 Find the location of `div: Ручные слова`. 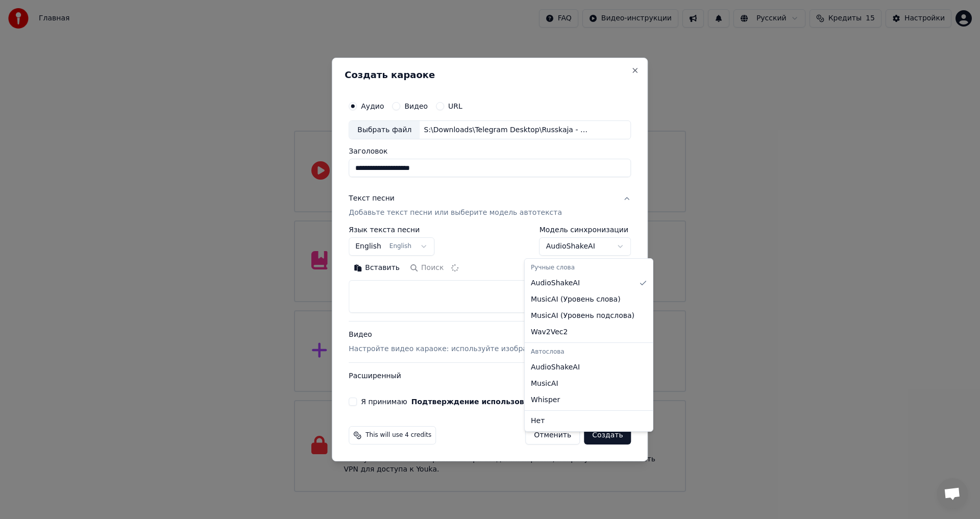

div: Ручные слова is located at coordinates (588, 268).